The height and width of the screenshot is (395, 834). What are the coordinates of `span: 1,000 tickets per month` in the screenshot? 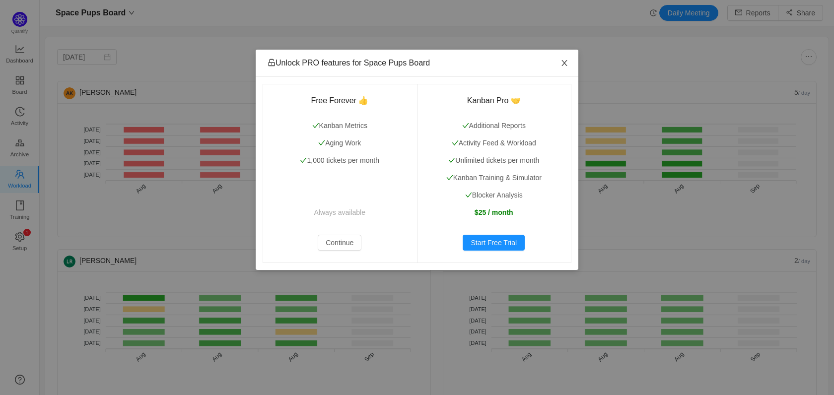 It's located at (340, 160).